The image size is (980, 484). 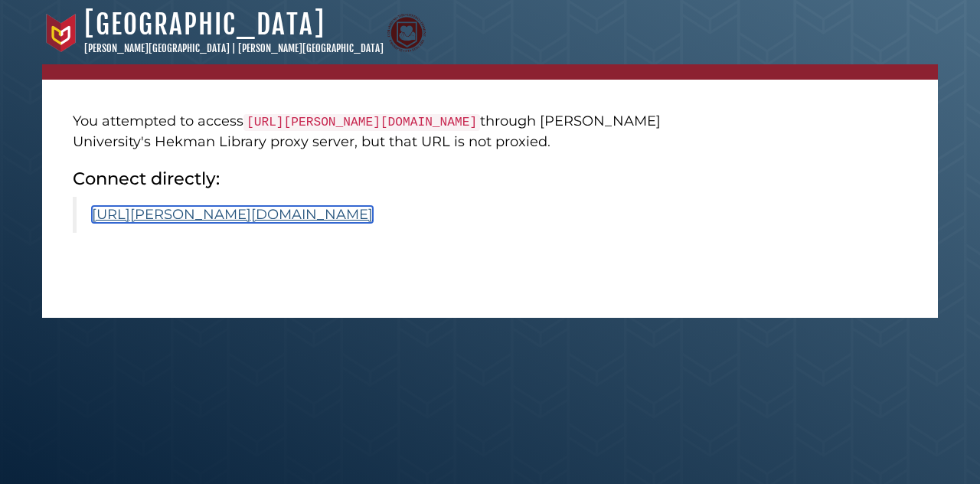 I want to click on h2: Connect directly:, so click(x=380, y=178).